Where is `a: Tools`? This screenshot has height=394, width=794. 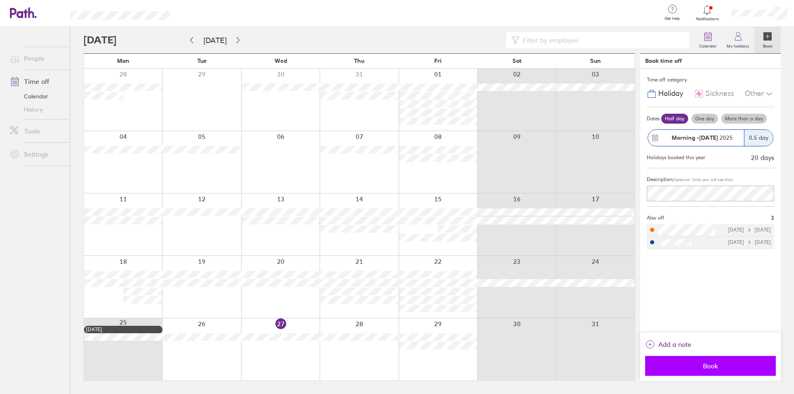 a: Tools is located at coordinates (36, 131).